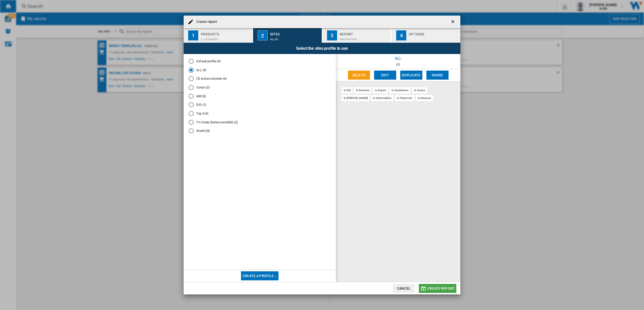 The image size is (644, 310). What do you see at coordinates (225, 38) in the screenshot?
I see `div: 11 segments` at bounding box center [225, 38].